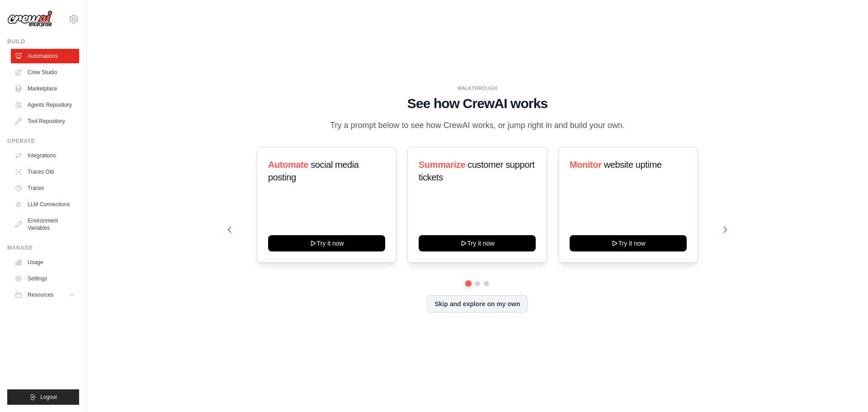  I want to click on a: Integrations, so click(44, 156).